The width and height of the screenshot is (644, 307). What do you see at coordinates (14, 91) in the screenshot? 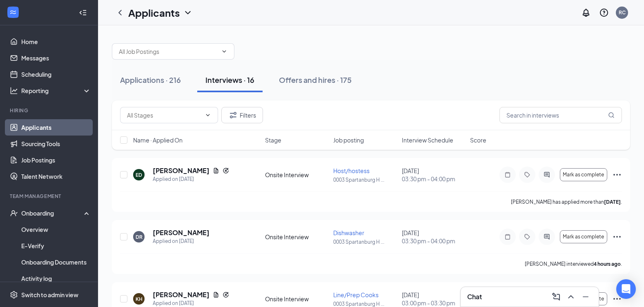
I see `svg: Analysis` at bounding box center [14, 91].